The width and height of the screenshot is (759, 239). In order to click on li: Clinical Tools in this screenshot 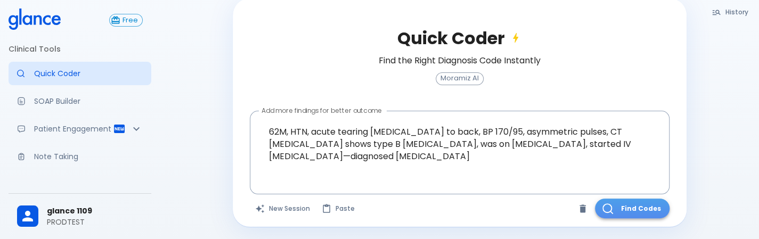, I will do `click(80, 49)`.